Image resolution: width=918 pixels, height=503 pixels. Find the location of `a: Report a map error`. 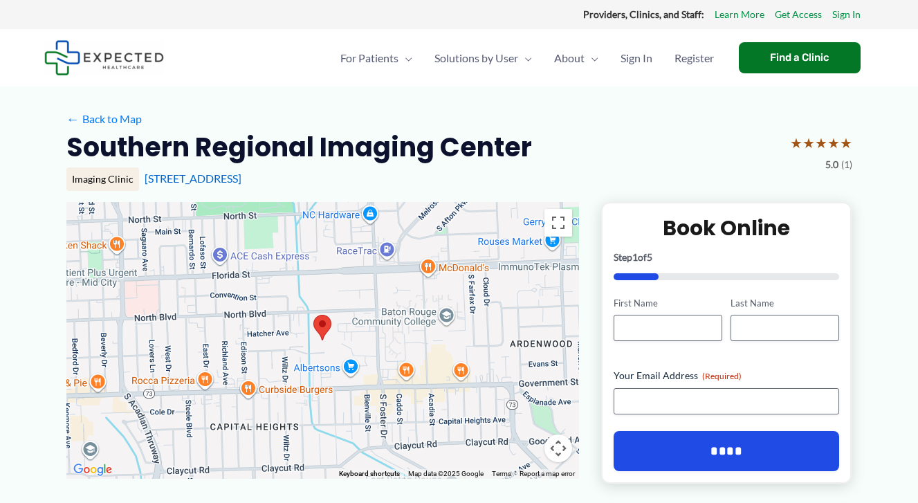

a: Report a map error is located at coordinates (547, 473).